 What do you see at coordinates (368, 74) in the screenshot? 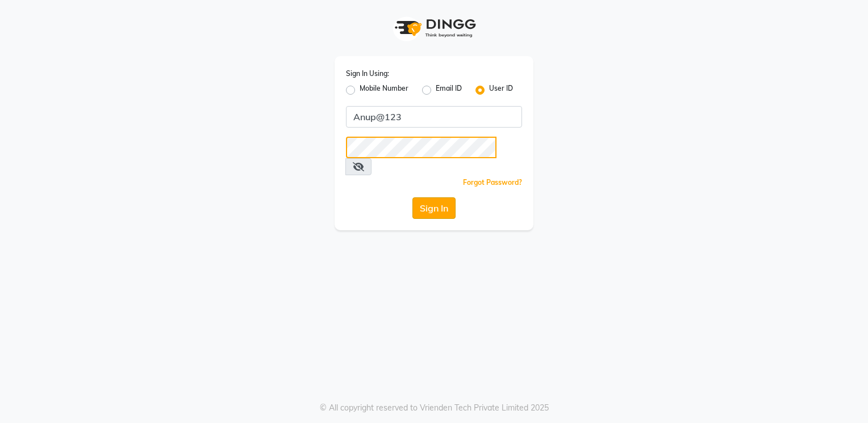
I see `label: Sign In Using:` at bounding box center [368, 74].